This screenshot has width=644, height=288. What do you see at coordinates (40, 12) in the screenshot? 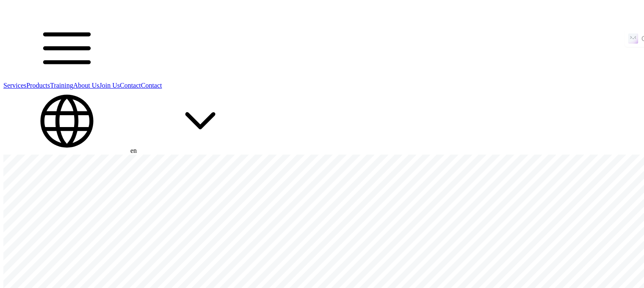
I see `a: HelloData` at bounding box center [40, 12].